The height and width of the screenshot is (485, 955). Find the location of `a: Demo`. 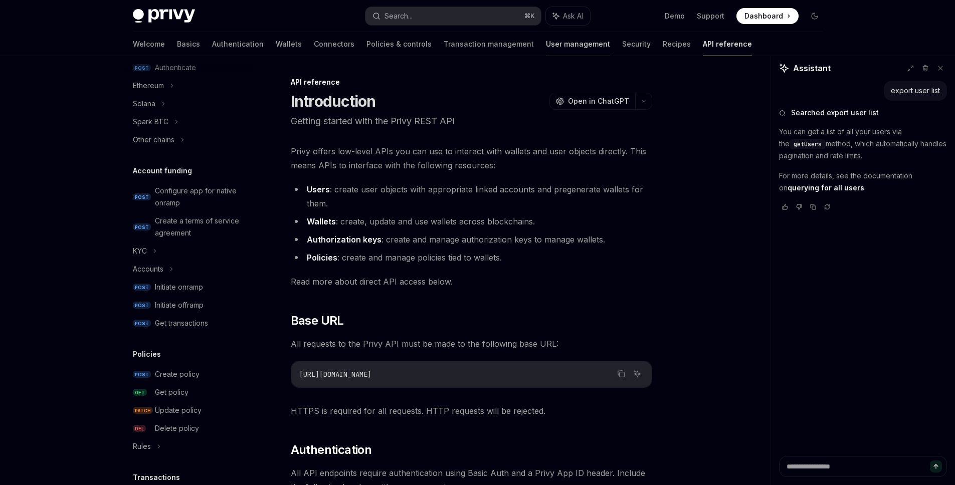

a: Demo is located at coordinates (675, 16).